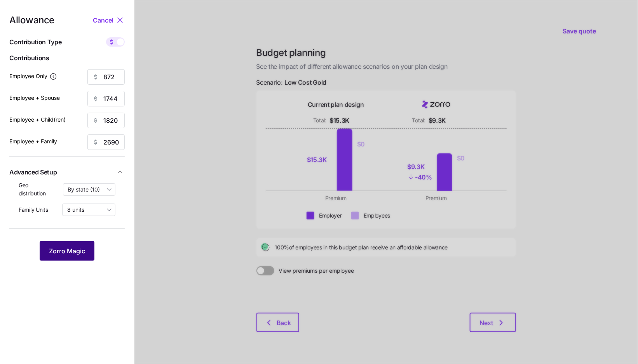 The width and height of the screenshot is (638, 364). What do you see at coordinates (103, 20) in the screenshot?
I see `span: Cancel` at bounding box center [103, 20].